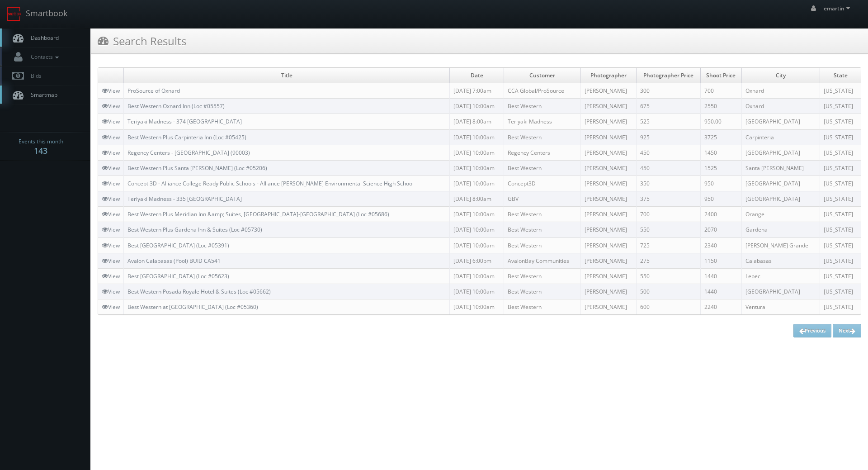 The height and width of the screenshot is (470, 868). Describe the element at coordinates (838, 8) in the screenshot. I see `span: emartin` at that location.